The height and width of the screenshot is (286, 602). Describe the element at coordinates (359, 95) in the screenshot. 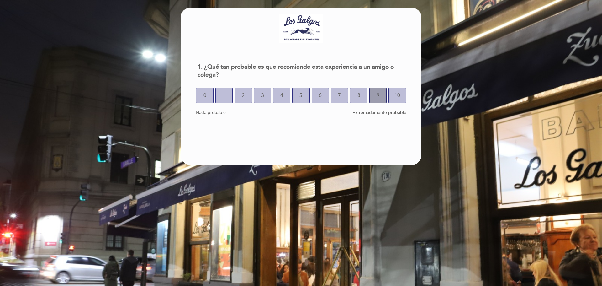

I see `span: 8` at that location.